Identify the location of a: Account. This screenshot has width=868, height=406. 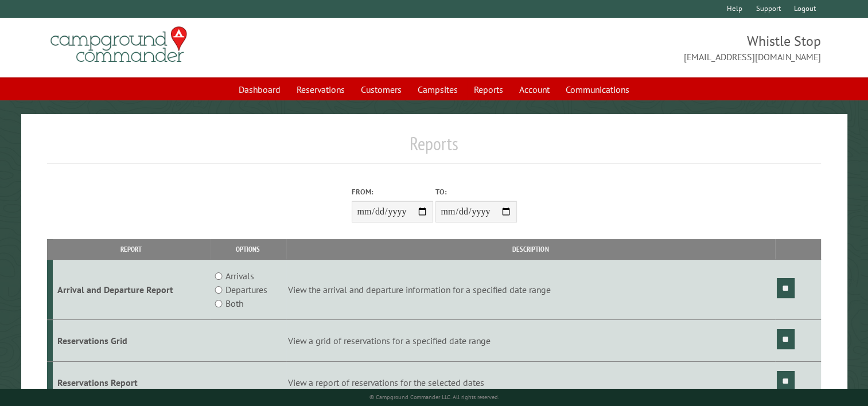
(534, 90).